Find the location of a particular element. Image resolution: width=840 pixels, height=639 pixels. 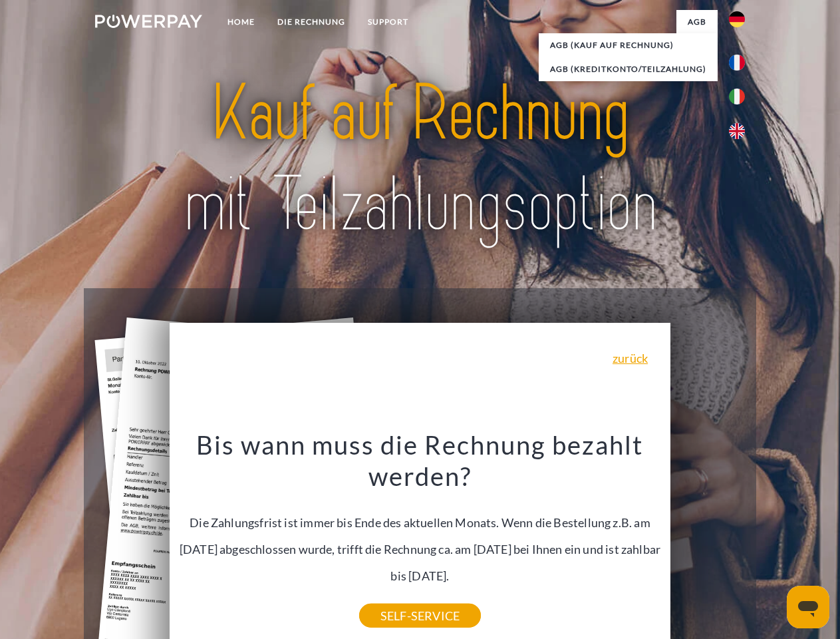

a: SELF-SERVICE is located at coordinates (420, 616).